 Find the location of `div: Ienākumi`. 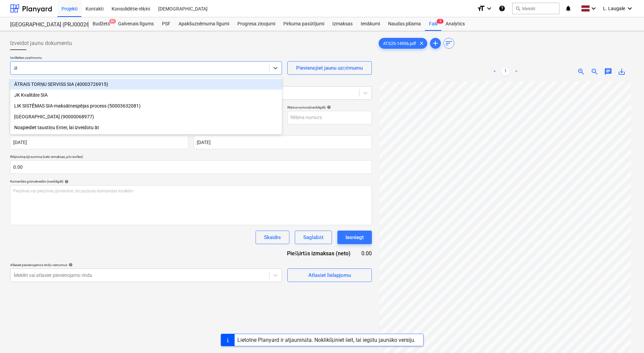

div: Ienākumi is located at coordinates (371, 24).